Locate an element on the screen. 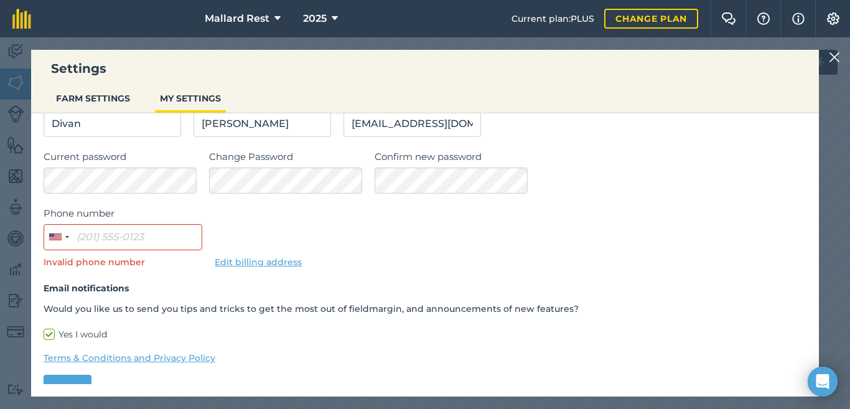  a: Edit billing address is located at coordinates (258, 262).